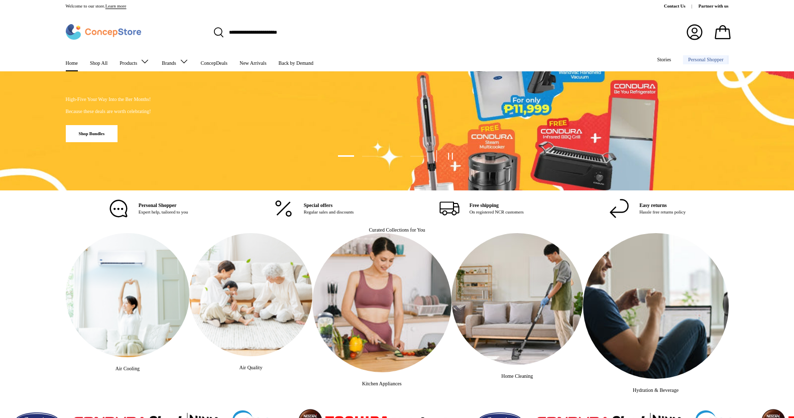 Image resolution: width=794 pixels, height=418 pixels. Describe the element at coordinates (481, 208) in the screenshot. I see `a: Free shipping On registered NCR customers` at that location.